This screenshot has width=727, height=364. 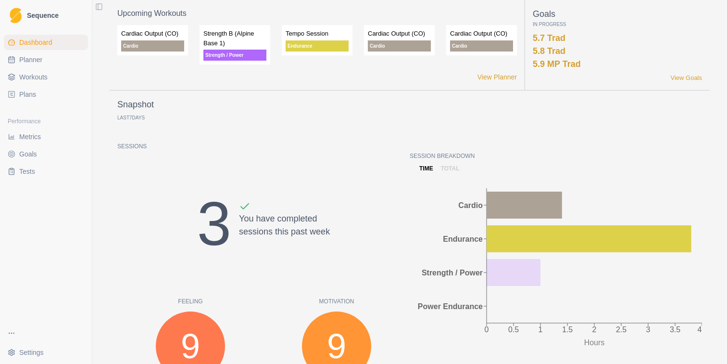 What do you see at coordinates (33, 77) in the screenshot?
I see `span: Workouts` at bounding box center [33, 77].